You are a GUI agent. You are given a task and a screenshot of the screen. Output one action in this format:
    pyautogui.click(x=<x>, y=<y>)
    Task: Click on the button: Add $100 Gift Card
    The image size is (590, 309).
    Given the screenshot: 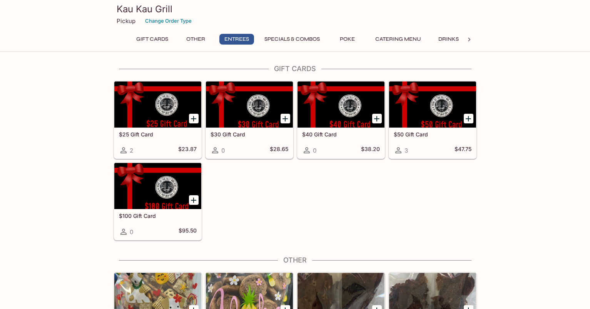 What is the action you would take?
    pyautogui.click(x=194, y=200)
    